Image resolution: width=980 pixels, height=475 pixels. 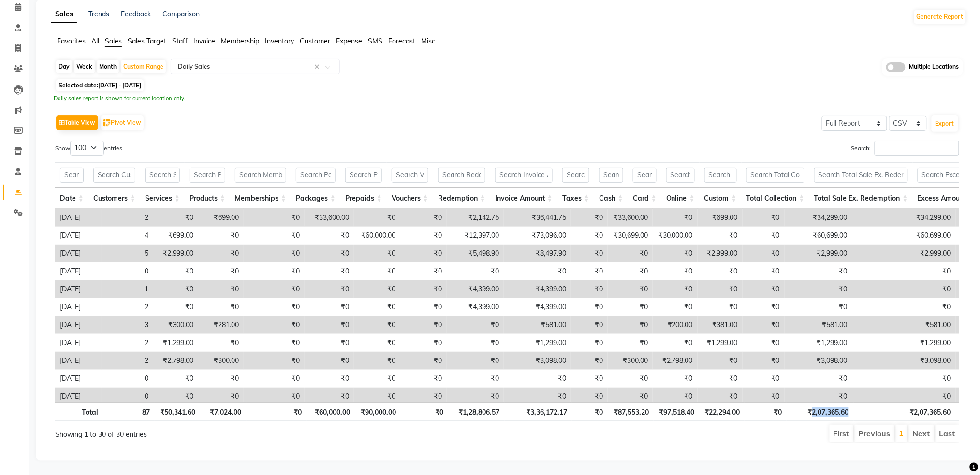 What do you see at coordinates (523, 199) in the screenshot?
I see `th: Invoice Amount: activate to sort column ascending` at bounding box center [523, 199].